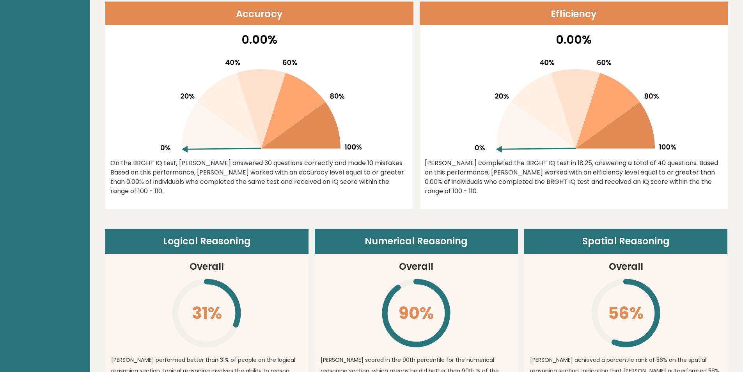 The height and width of the screenshot is (372, 743). What do you see at coordinates (626, 241) in the screenshot?
I see `header: Spatial Reasoning` at bounding box center [626, 241].